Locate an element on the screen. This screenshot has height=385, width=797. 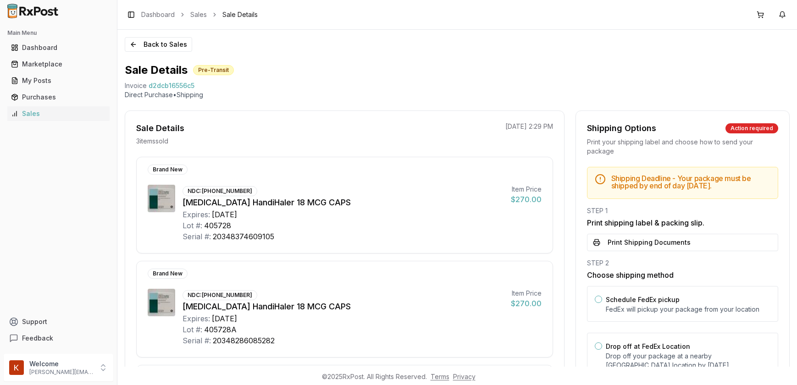
div: 20348374609105 is located at coordinates (243, 237).